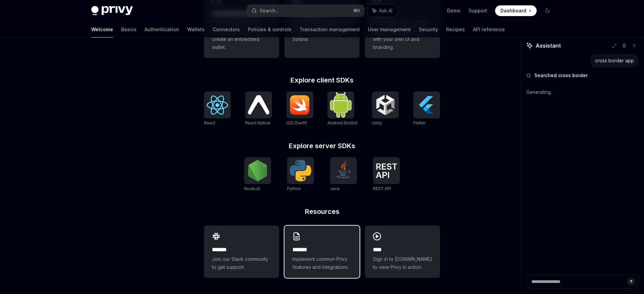 The height and width of the screenshot is (294, 644). Describe the element at coordinates (382, 10) in the screenshot. I see `button: Ask AI` at that location.